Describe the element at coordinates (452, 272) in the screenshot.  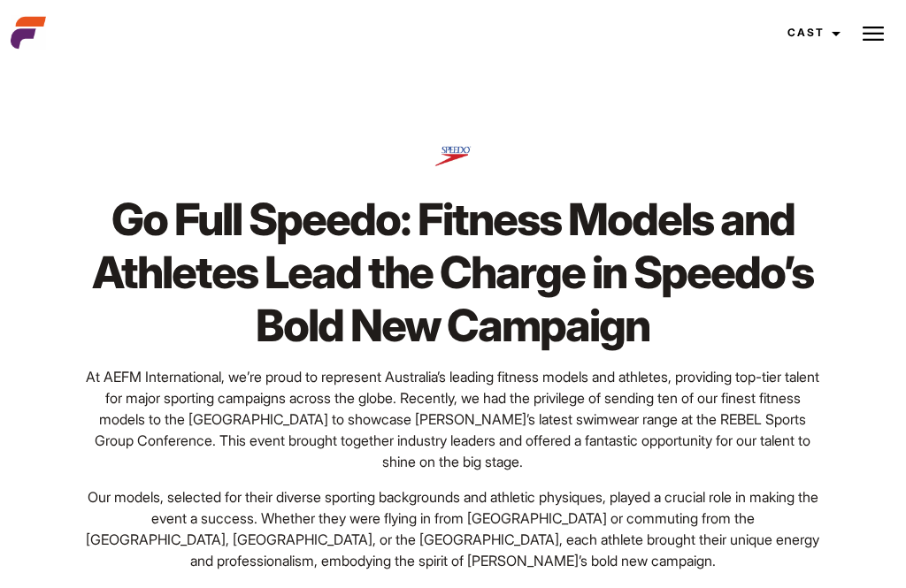
I see `h1: Go Full Speedo: Fitness Models and Athletes Lead the Charge in Speedo’s Bold New Campaign` at that location.